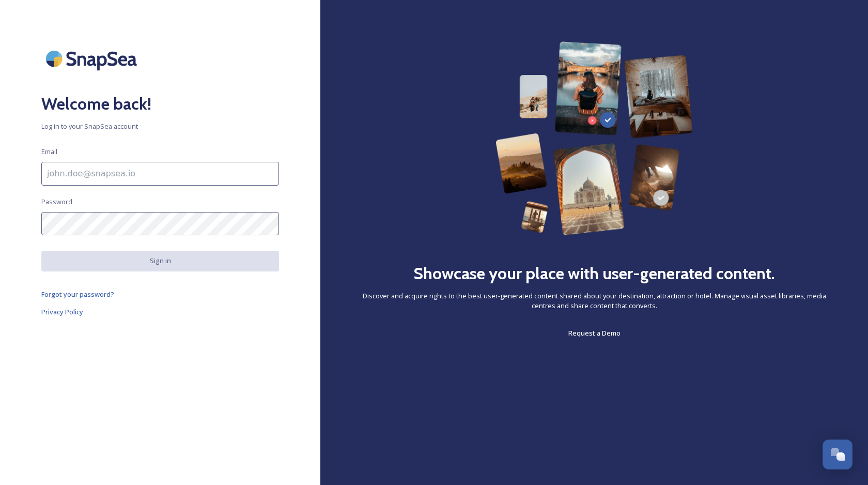  What do you see at coordinates (160, 104) in the screenshot?
I see `h2: Welcome back!` at bounding box center [160, 104].